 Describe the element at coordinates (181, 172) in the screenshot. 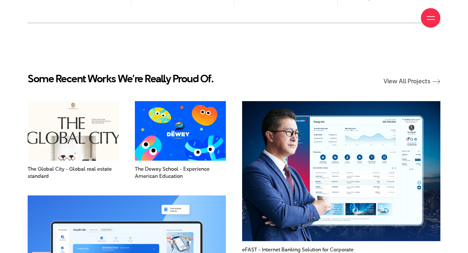

I see `span: The Dewey School - Experience` at that location.